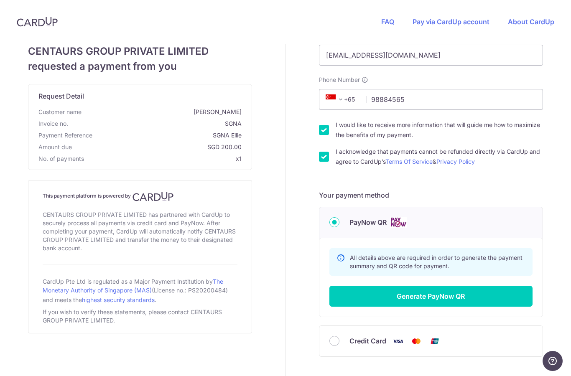 The height and width of the screenshot is (376, 571). What do you see at coordinates (431, 195) in the screenshot?
I see `h5: Your payment method` at bounding box center [431, 195].